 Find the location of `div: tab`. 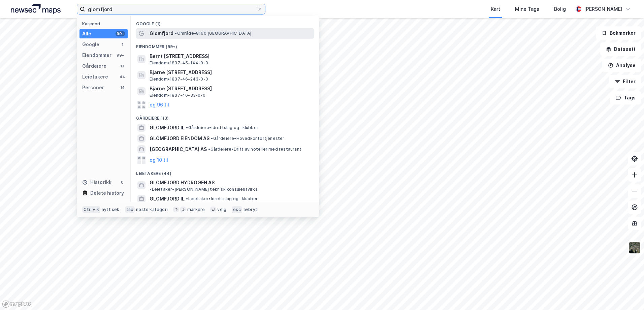

div: tab is located at coordinates (130, 210).